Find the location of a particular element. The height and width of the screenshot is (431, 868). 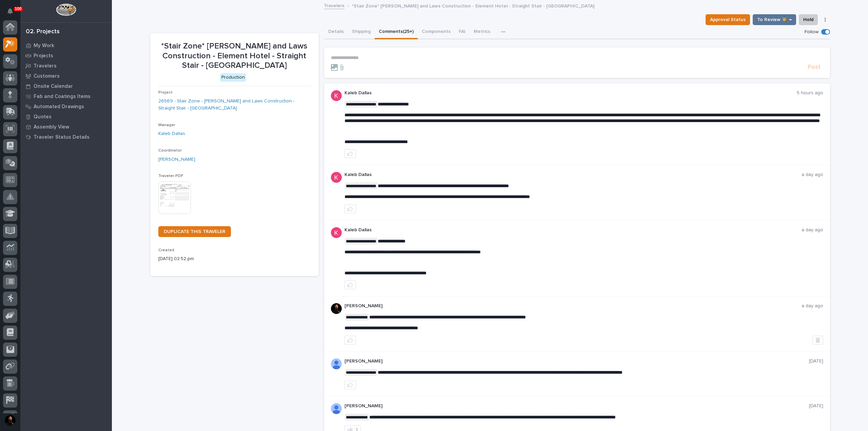

button: Post is located at coordinates (814, 67).